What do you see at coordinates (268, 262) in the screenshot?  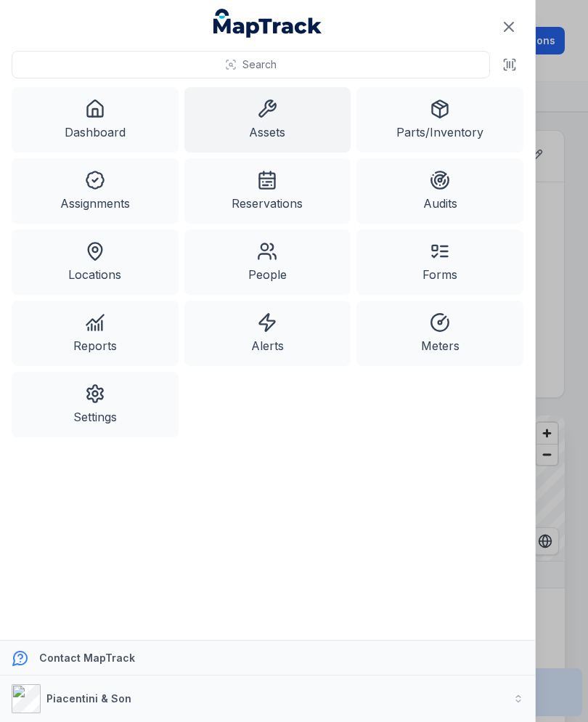 I see `a: People` at bounding box center [268, 262].